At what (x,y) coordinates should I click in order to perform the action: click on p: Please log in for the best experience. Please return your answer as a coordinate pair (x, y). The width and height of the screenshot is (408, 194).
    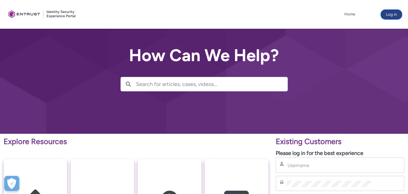
    Looking at the image, I should click on (340, 153).